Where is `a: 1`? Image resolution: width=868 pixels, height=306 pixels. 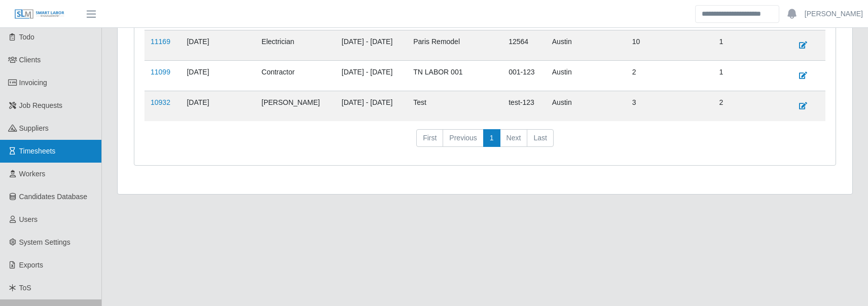
a: 1 is located at coordinates (492, 138).